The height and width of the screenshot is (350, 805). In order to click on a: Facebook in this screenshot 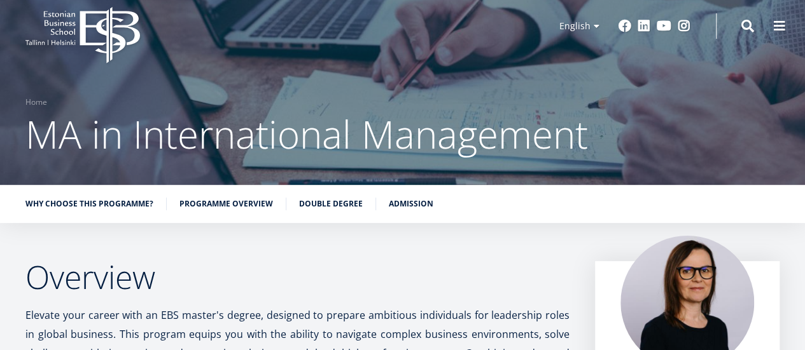, I will do `click(625, 26)`.